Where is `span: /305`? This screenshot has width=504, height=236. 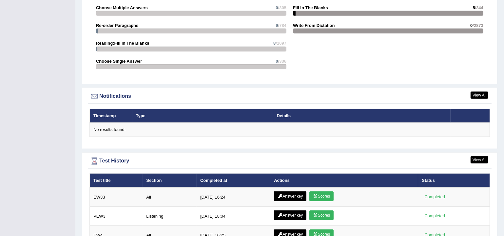 span: /305 is located at coordinates (282, 8).